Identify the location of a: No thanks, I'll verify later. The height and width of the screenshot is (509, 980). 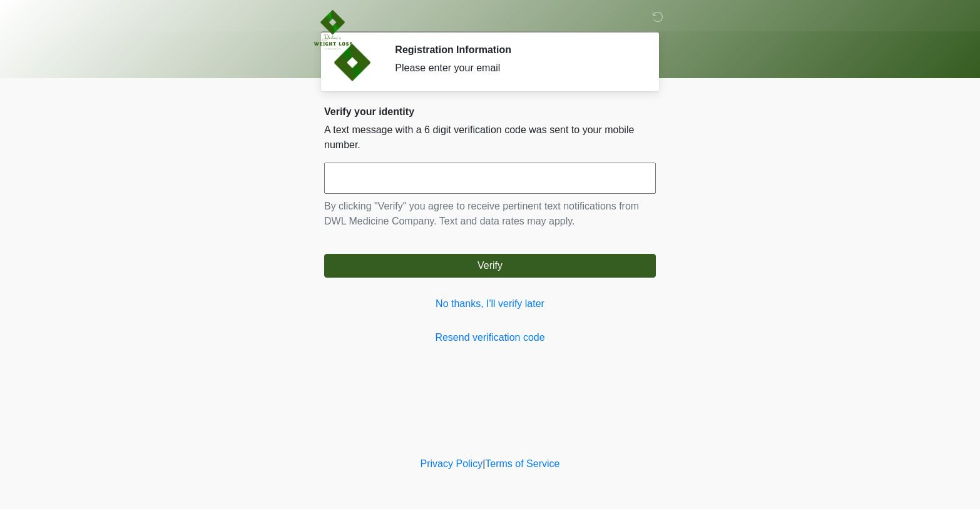
(490, 304).